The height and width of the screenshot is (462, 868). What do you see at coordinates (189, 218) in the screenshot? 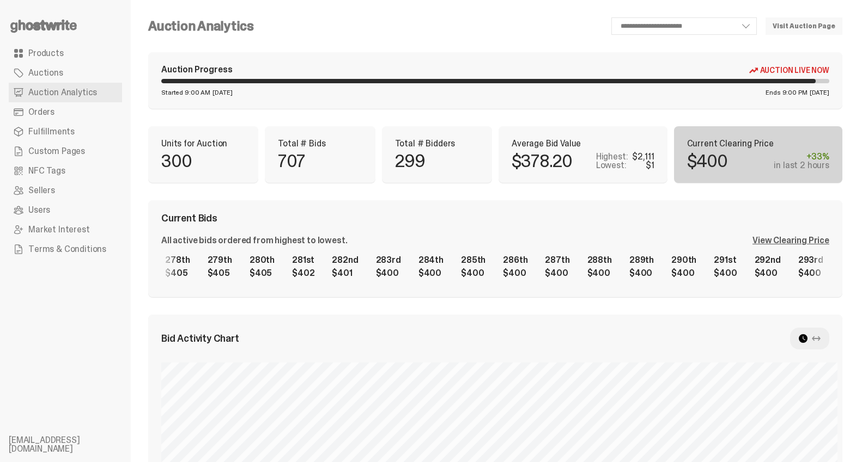
I see `span: Current Bids` at bounding box center [189, 218].